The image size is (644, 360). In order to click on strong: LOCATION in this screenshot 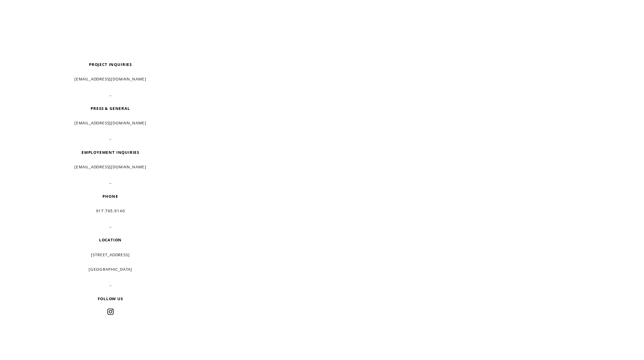, I will do `click(110, 240)`.